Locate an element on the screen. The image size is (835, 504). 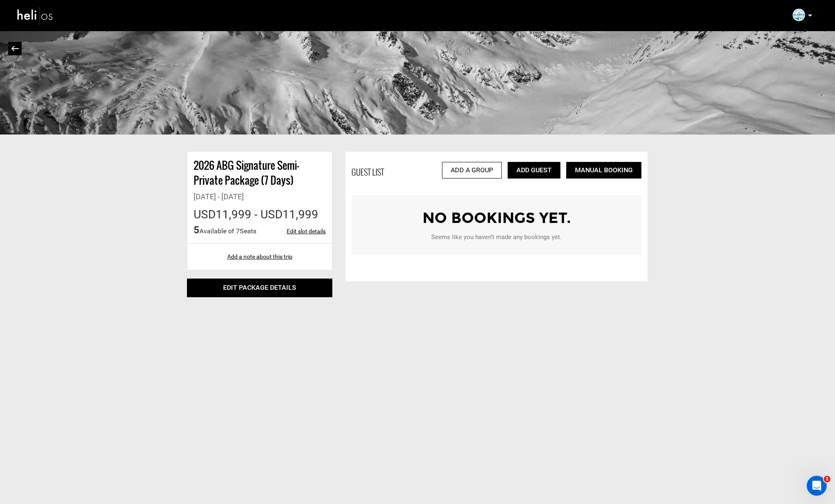
a: Edit slot details is located at coordinates (306, 231).